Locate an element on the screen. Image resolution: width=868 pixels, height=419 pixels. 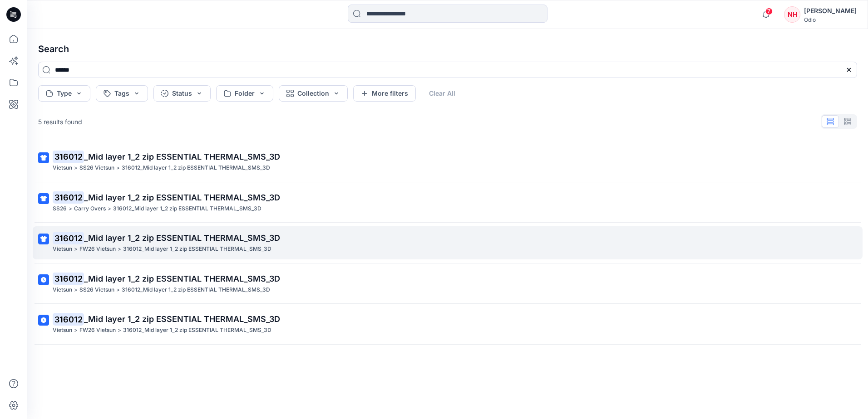
span: 7 is located at coordinates (769, 11).